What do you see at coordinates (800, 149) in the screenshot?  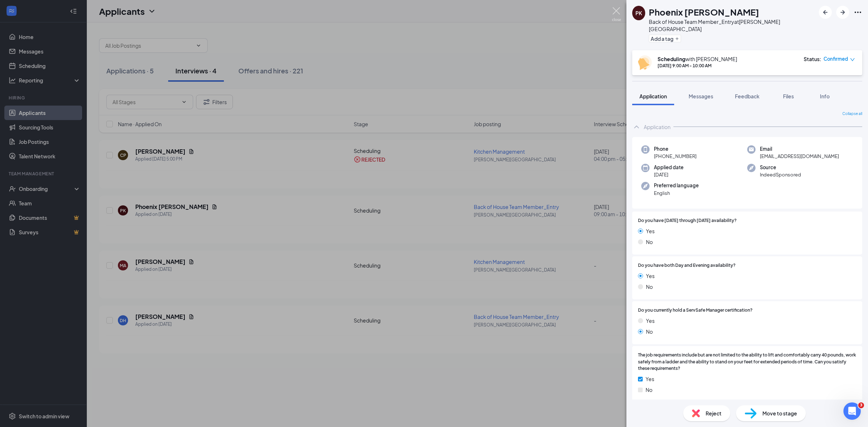 I see `span: Email` at bounding box center [800, 149].